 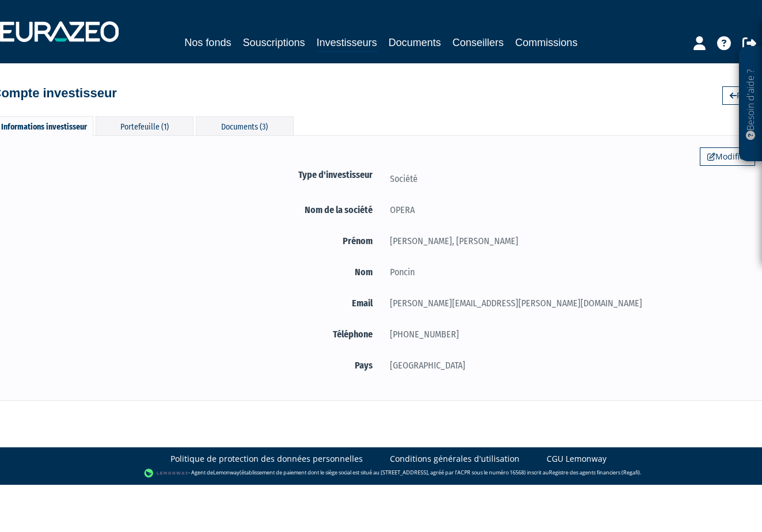 I want to click on div: Portefeuille (1), so click(x=145, y=125).